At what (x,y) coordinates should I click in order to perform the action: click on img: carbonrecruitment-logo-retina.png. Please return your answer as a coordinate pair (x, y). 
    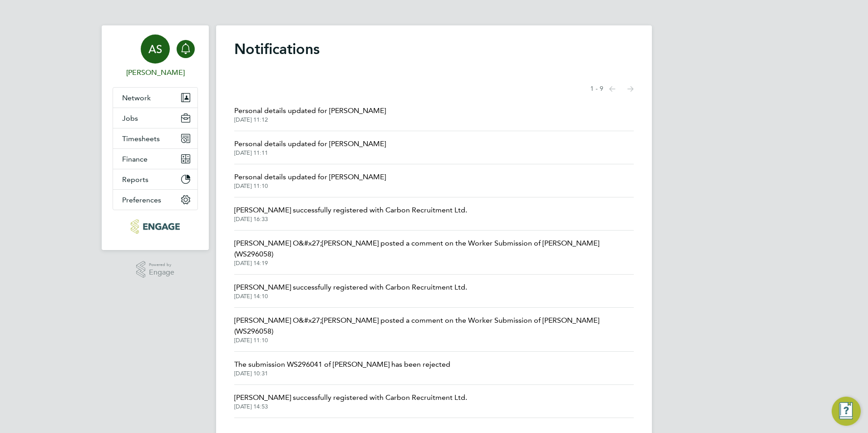
    Looking at the image, I should click on (155, 226).